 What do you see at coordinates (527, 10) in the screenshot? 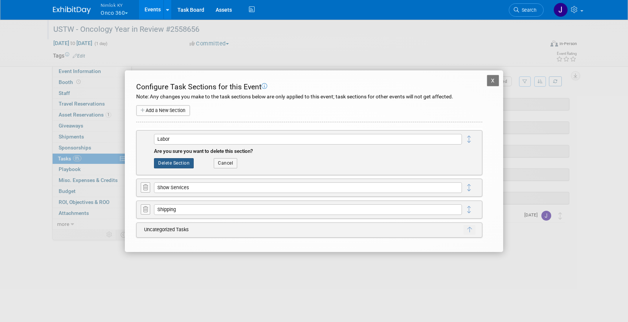
I see `a: Search` at bounding box center [527, 10].